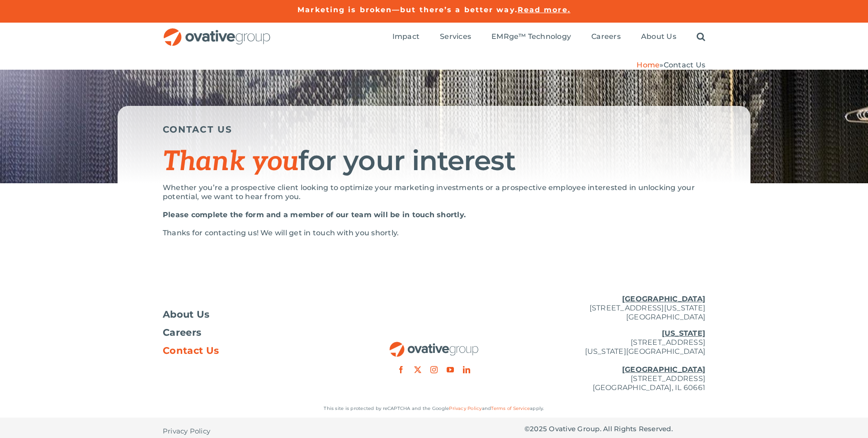 The width and height of the screenshot is (868, 438). I want to click on span: Impact, so click(406, 36).